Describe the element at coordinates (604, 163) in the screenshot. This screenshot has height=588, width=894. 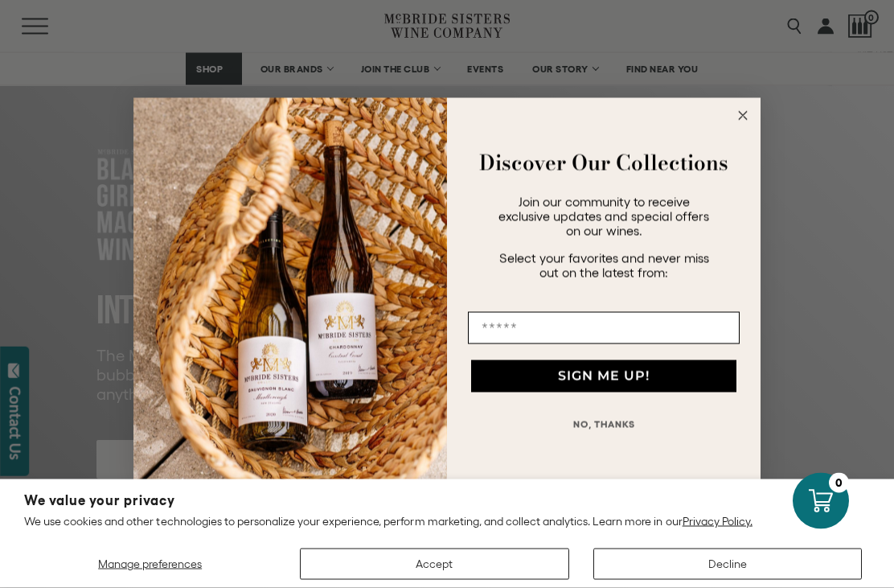
I see `strong: Discover Our Collections` at that location.